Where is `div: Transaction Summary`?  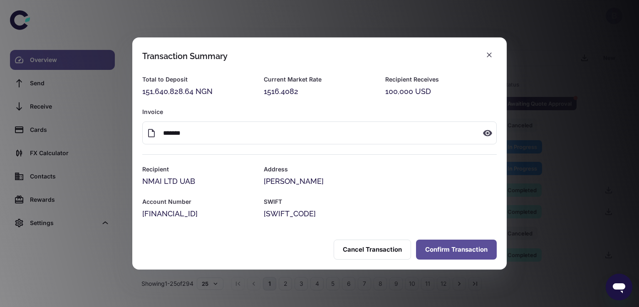 div: Transaction Summary is located at coordinates (185, 56).